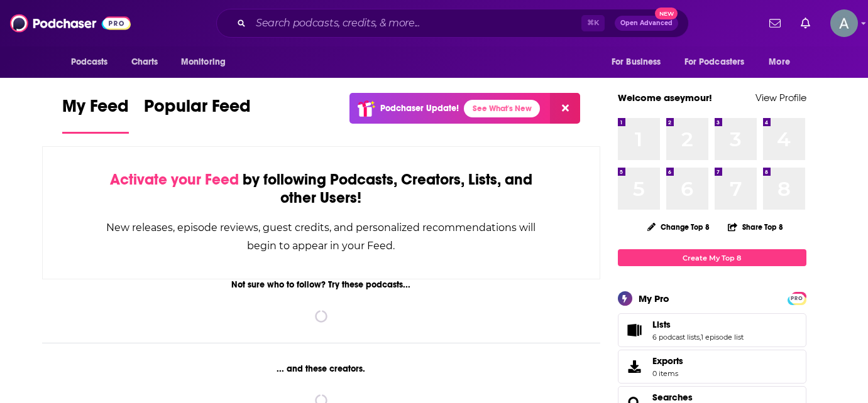  What do you see at coordinates (203, 62) in the screenshot?
I see `span: Monitoring` at bounding box center [203, 62].